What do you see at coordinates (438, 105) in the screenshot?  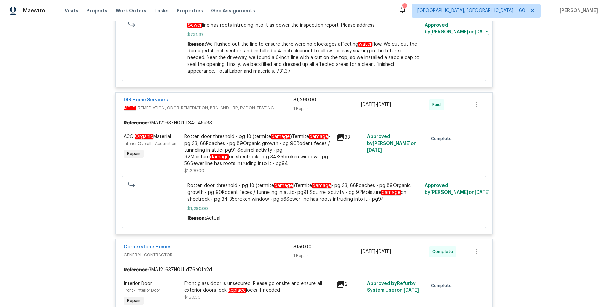 I see `span: Paid` at bounding box center [438, 105].